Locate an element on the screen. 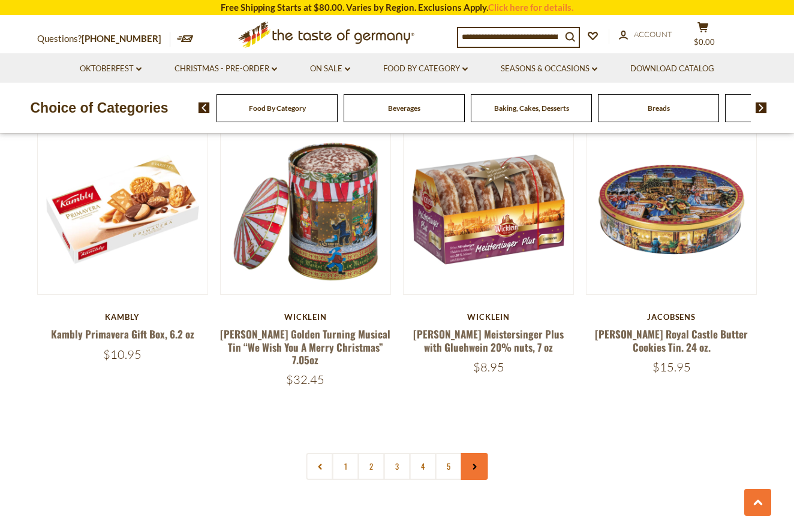  a: Christmas - PRE-ORDER is located at coordinates (226, 69).